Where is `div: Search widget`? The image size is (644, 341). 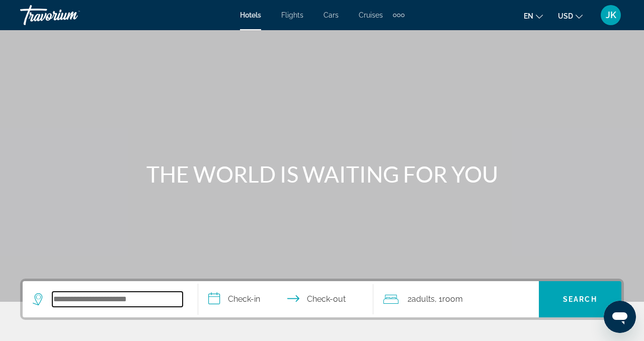
div: Search widget is located at coordinates (322, 299).